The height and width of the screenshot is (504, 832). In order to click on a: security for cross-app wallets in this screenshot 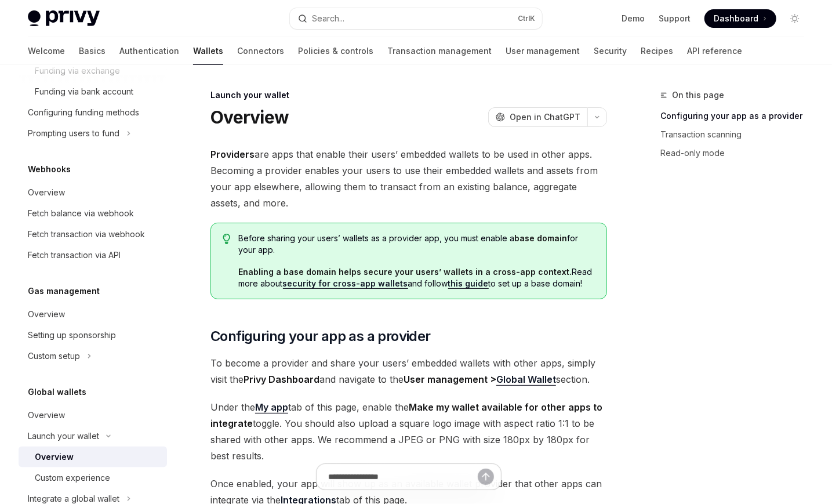, I will do `click(346, 283)`.